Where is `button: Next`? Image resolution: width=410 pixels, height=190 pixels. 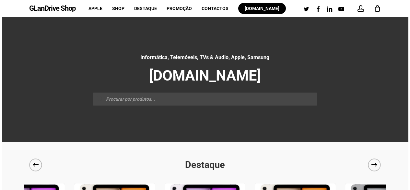
button: Next is located at coordinates (374, 164).